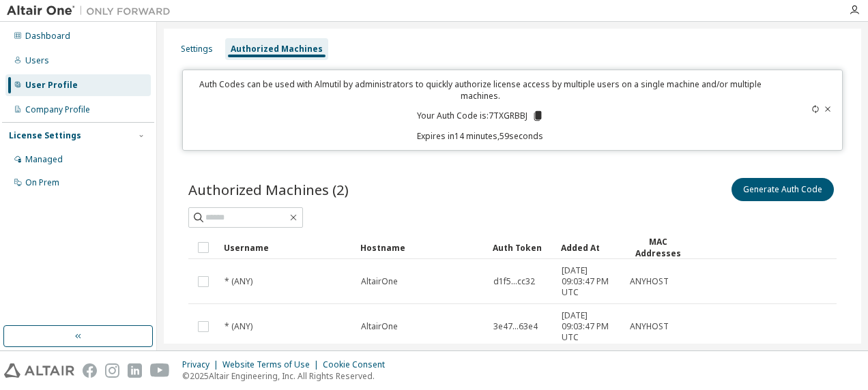 This screenshot has width=868, height=390. What do you see at coordinates (276, 49) in the screenshot?
I see `div: Authorized Machines` at bounding box center [276, 49].